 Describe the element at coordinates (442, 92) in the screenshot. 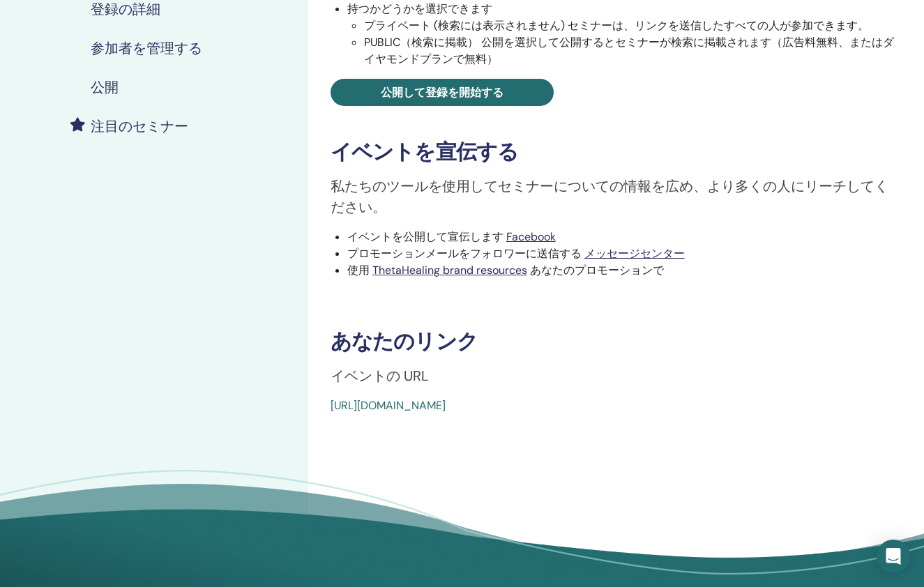

I see `span: 公開して登録を開始する` at that location.